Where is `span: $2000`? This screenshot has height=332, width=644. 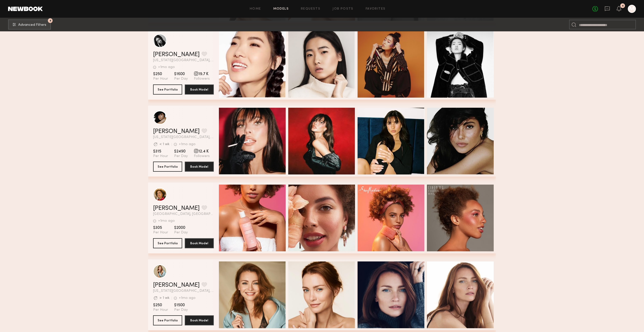 span: $2000 is located at coordinates (181, 228).